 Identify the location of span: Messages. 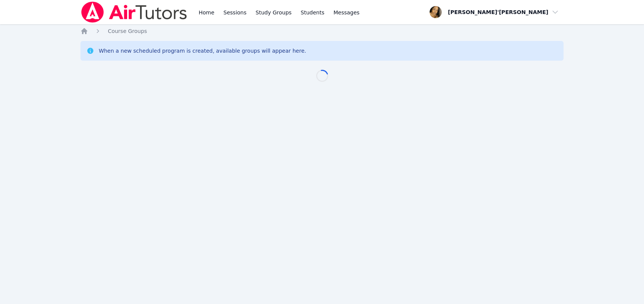
(347, 13).